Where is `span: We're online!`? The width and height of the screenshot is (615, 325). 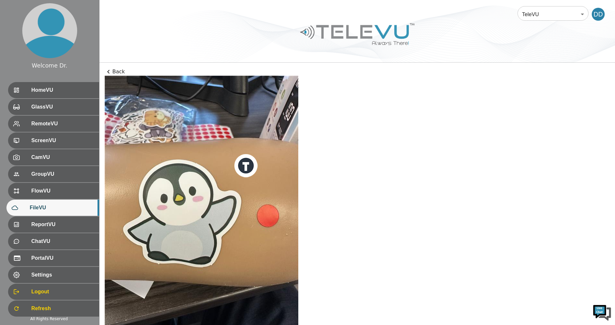
span: We're online! is located at coordinates (63, 114).